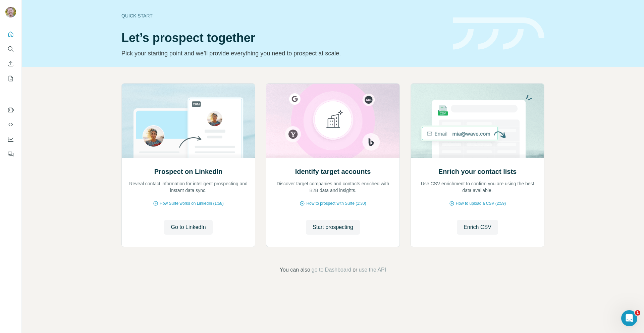 Image resolution: width=644 pixels, height=333 pixels. Describe the element at coordinates (11, 140) in the screenshot. I see `button: Dashboard` at that location.